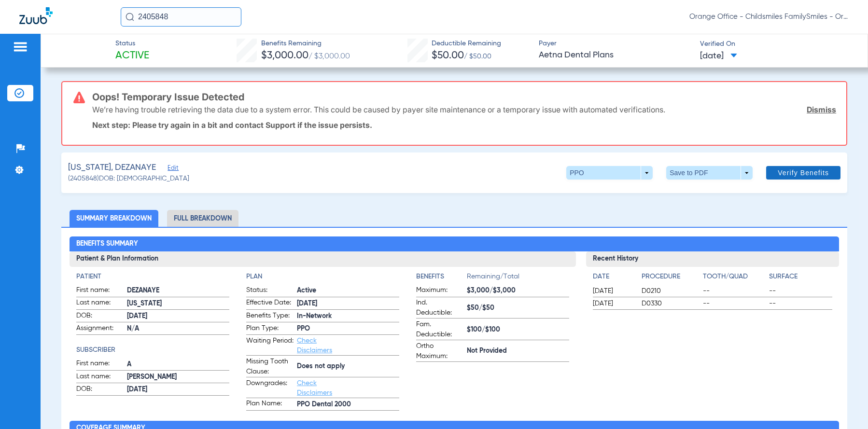 The height and width of the screenshot is (429, 868). Describe the element at coordinates (464, 125) in the screenshot. I see `p: Next step: Please try again in a bit and contact Support if the issue persists.` at that location.